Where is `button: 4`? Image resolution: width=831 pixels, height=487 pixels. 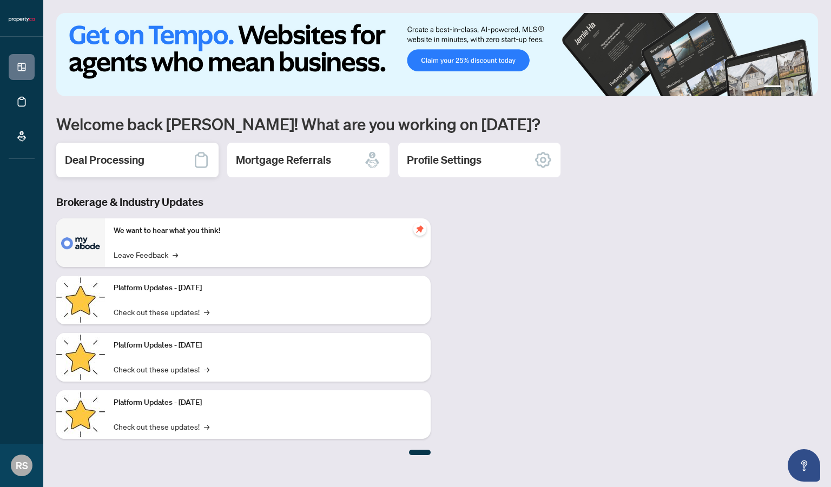
button: 4 is located at coordinates (805, 88).